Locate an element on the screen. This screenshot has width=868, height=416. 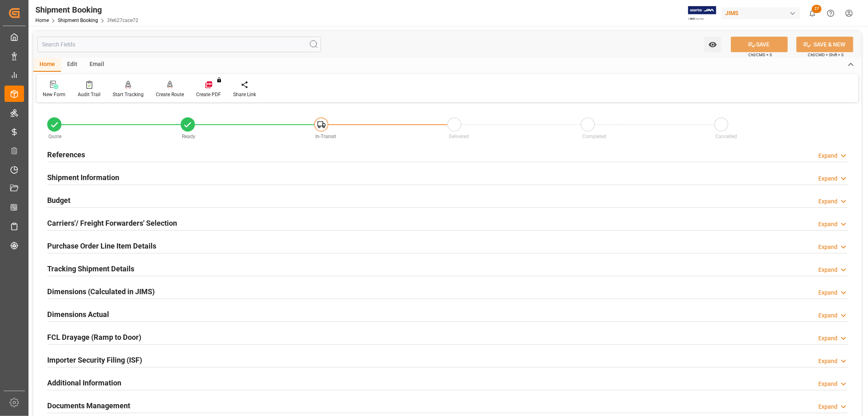
div: Audit Trail is located at coordinates (89, 95).